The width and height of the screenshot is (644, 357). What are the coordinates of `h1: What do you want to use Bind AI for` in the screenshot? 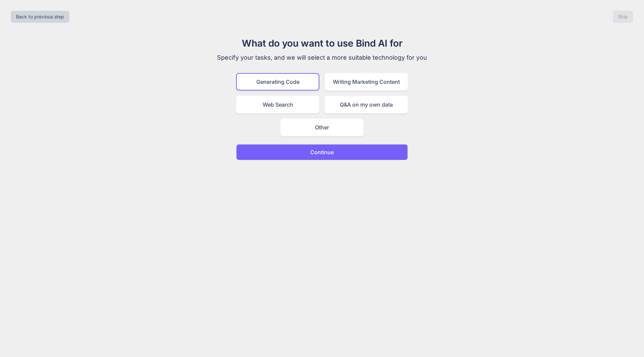 It's located at (322, 44).